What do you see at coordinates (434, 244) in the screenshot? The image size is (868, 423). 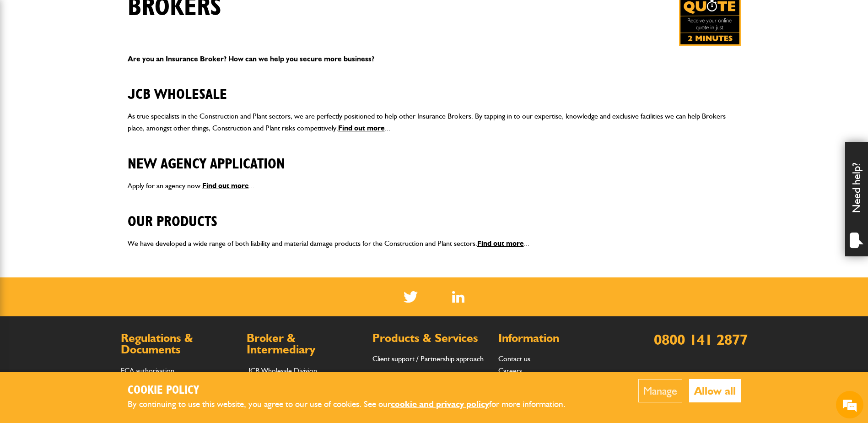 I see `p: We have developed a wide range of both liability and material damage products for the Constructio...` at bounding box center [434, 244].